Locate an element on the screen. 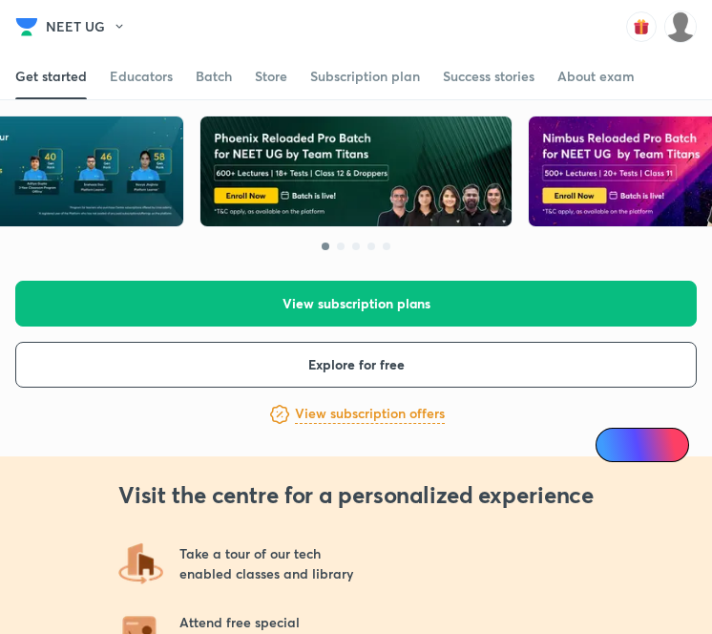  img: offering4.png is located at coordinates (141, 563).